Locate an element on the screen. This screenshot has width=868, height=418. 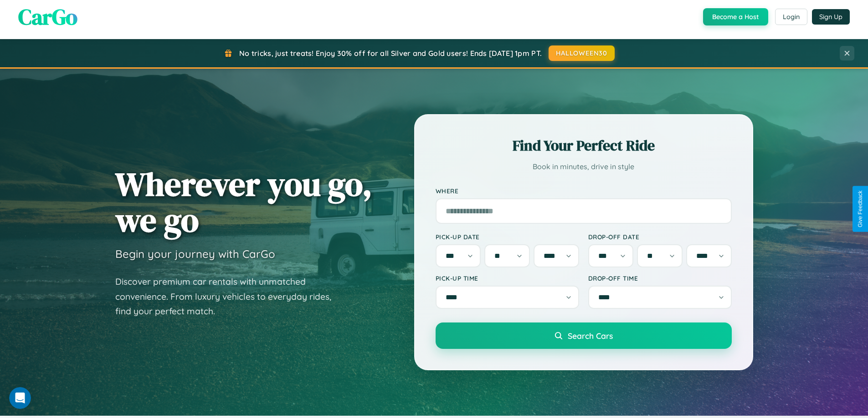
label: Drop-off Date is located at coordinates (660, 237).